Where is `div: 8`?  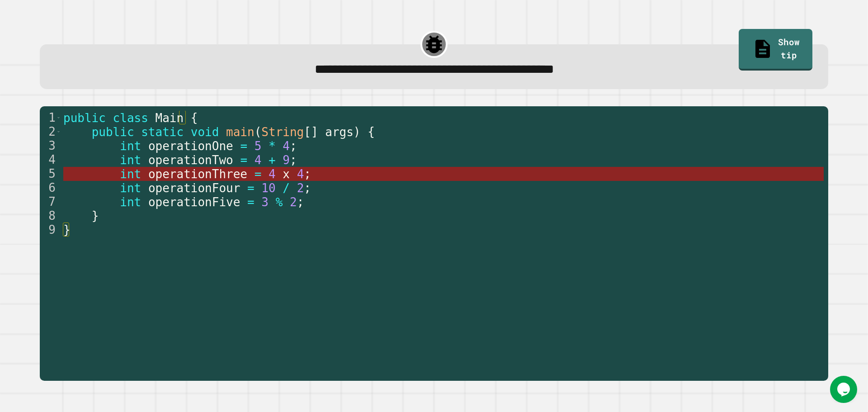
div: 8 is located at coordinates (50, 216).